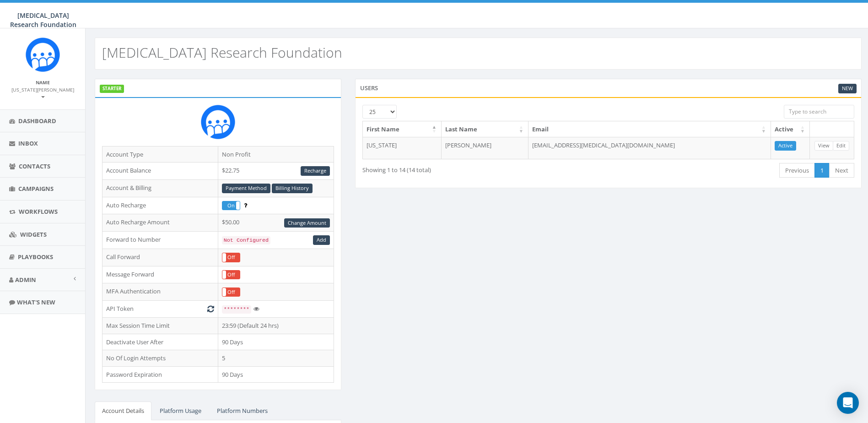  I want to click on td: 5, so click(276, 359).